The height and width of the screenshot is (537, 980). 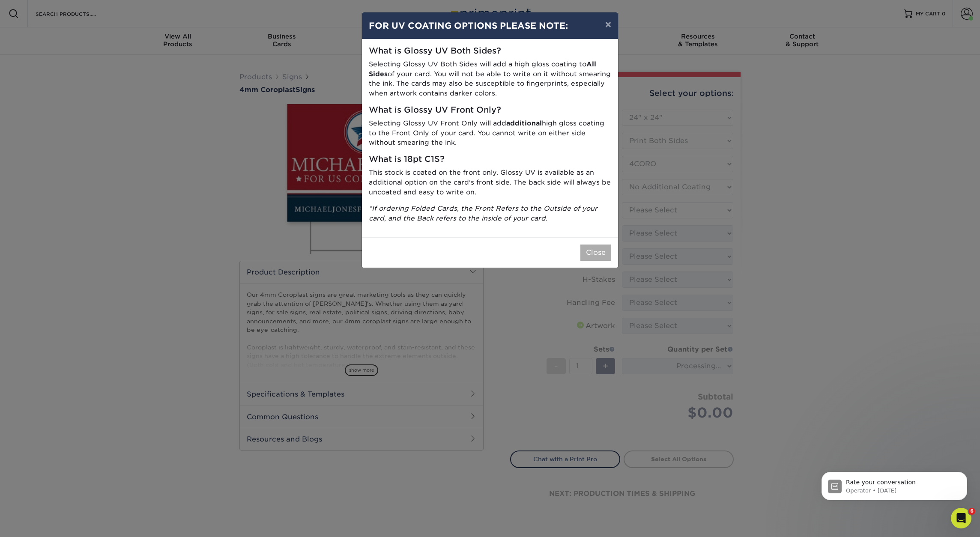 I want to click on h4: FOR UV COATING OPTIONS PLEASE NOTE:, so click(x=490, y=26).